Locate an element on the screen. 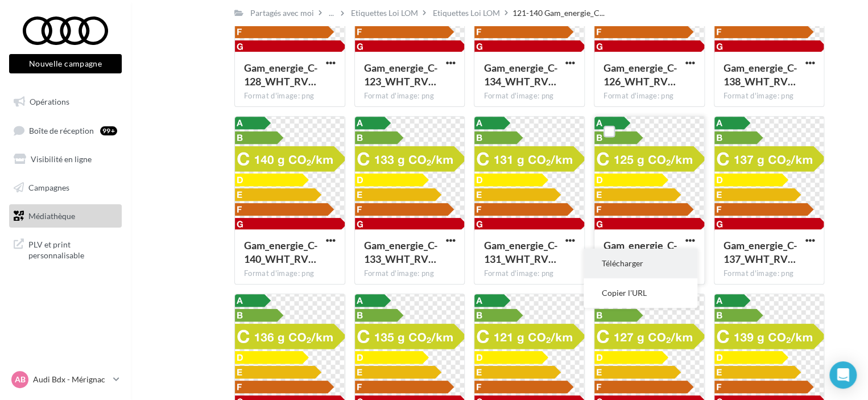  span: Gam_energie_C-131_WHT_RVB_PNG_1080PX is located at coordinates (520, 252).